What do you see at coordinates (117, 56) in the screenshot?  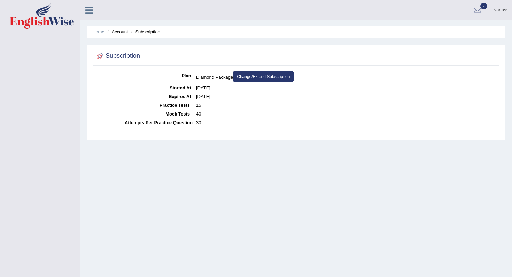 I see `h2: Subscription` at bounding box center [117, 56].